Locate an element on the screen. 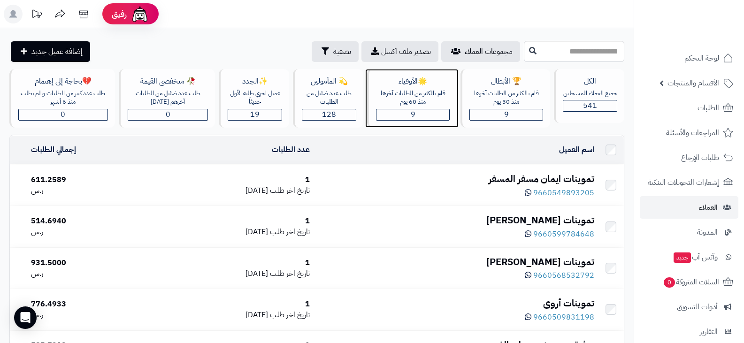 The image size is (744, 343). div: Open Intercom Messenger is located at coordinates (25, 318).